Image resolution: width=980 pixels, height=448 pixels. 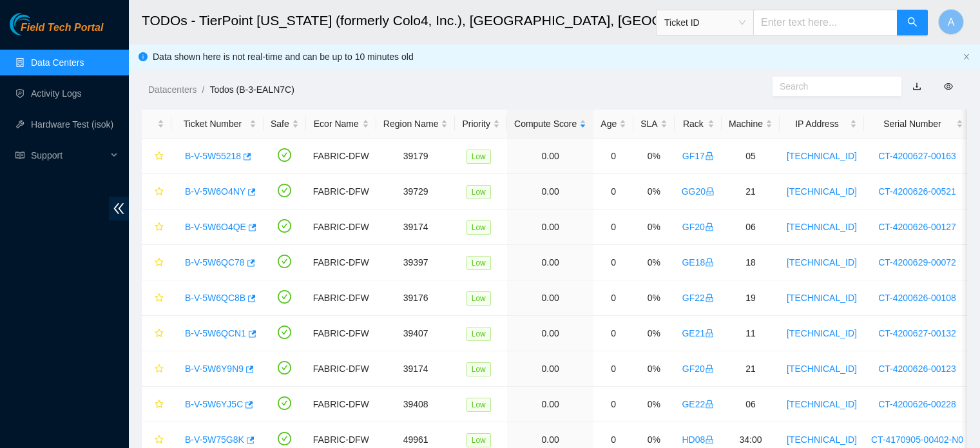 What do you see at coordinates (697, 226) in the screenshot?
I see `a: GF20lock` at bounding box center [697, 226].